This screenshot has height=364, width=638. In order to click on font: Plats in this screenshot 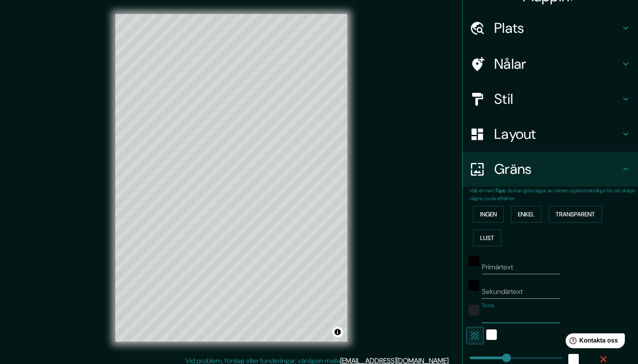, I will do `click(509, 28)`.